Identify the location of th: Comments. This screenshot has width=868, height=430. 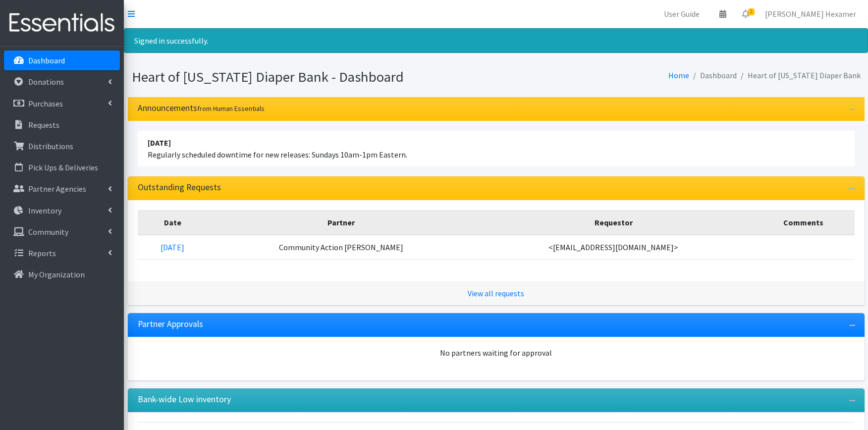
(804, 222).